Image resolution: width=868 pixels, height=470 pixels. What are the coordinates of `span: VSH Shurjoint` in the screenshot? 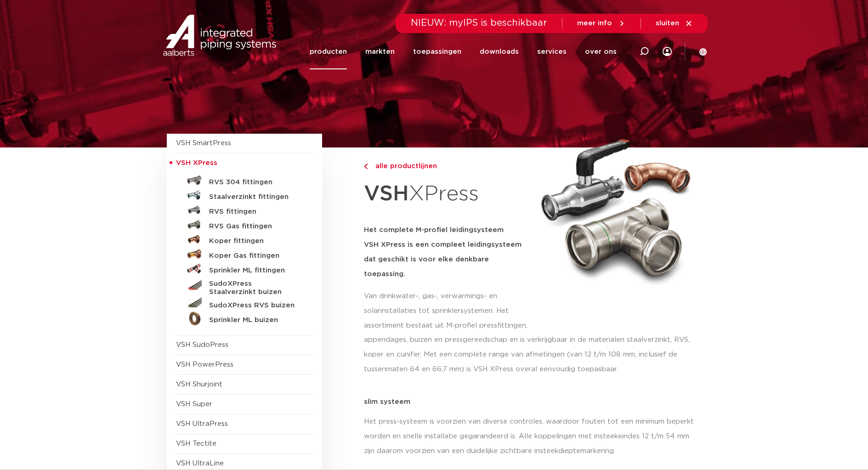 It's located at (199, 384).